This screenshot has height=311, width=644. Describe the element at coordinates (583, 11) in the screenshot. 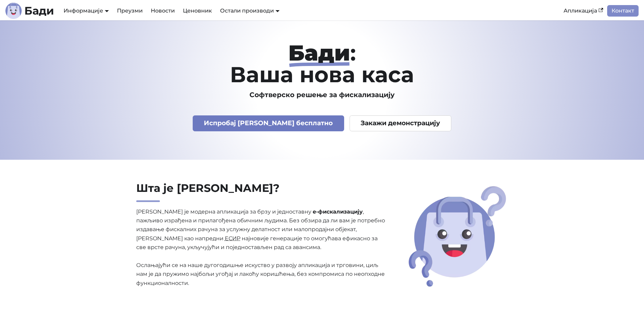

I see `a: Апликација` at that location.